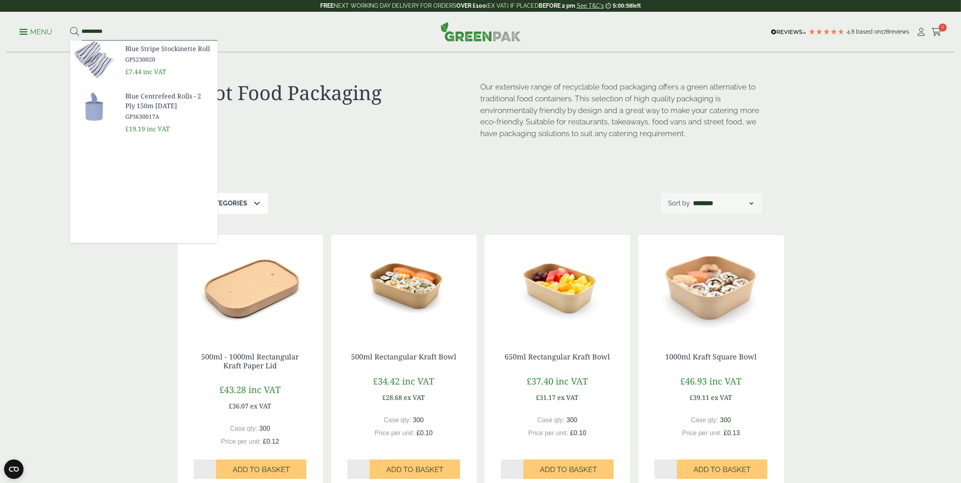  What do you see at coordinates (239, 406) in the screenshot?
I see `span: £36.07` at bounding box center [239, 406].